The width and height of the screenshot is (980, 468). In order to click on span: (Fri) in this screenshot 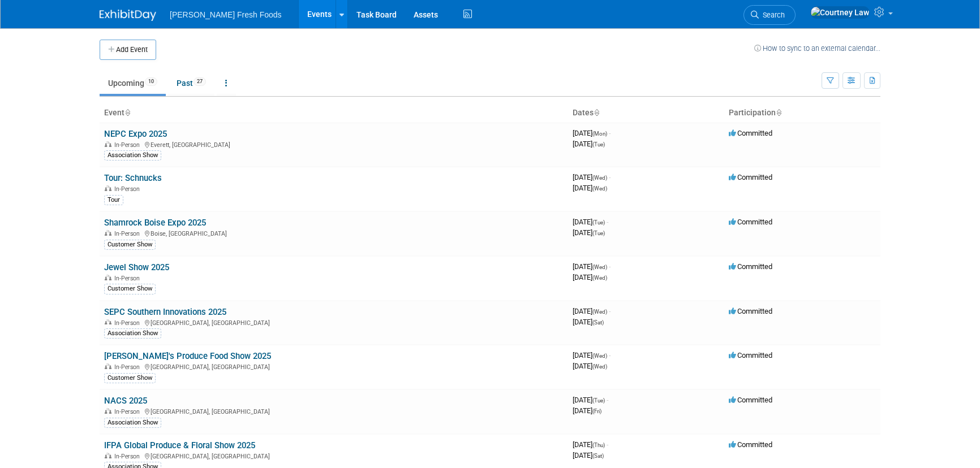, I will do `click(597, 411)`.